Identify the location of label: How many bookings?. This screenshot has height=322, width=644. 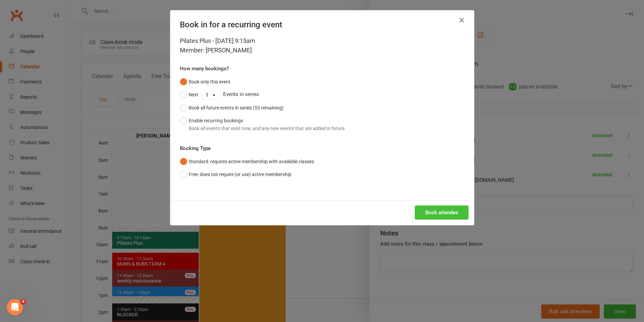
(204, 68).